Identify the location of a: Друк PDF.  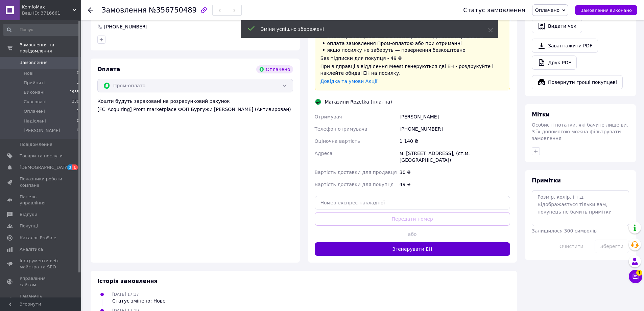
(555, 63).